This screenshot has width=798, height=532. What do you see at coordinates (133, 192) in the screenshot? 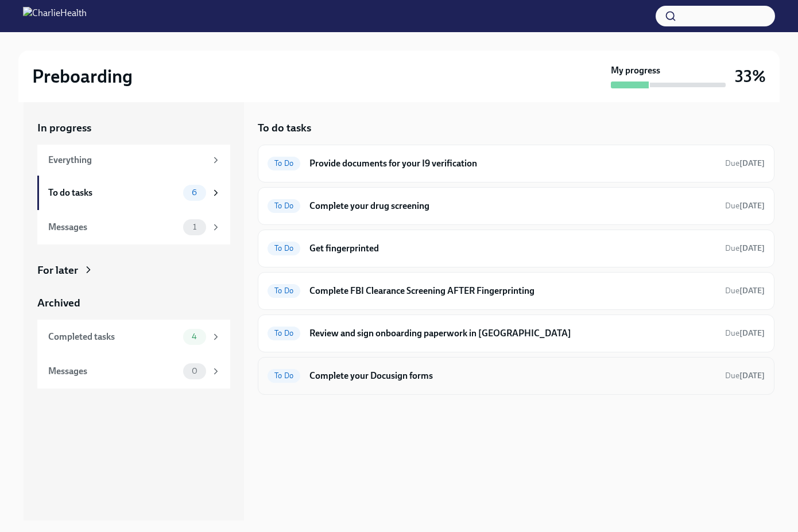
I see `a: To do tasks6` at bounding box center [133, 192].